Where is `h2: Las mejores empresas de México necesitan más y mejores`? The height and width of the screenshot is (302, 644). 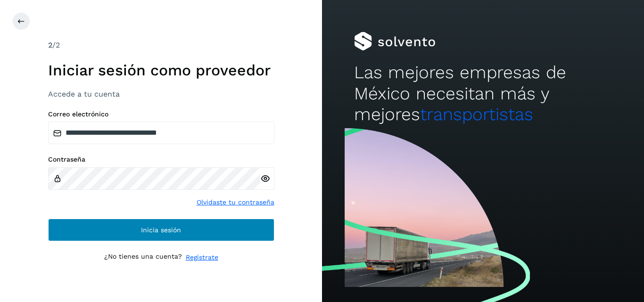 h2: Las mejores empresas de México necesitan más y mejores is located at coordinates (483, 94).